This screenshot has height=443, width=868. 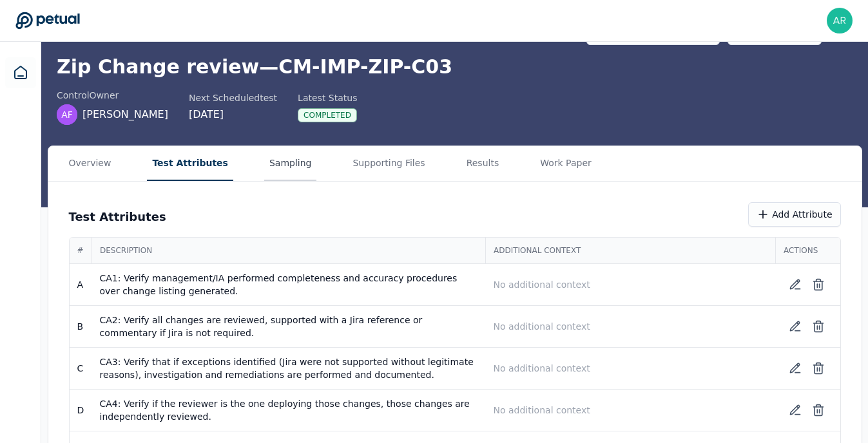 What do you see at coordinates (81, 326) in the screenshot?
I see `td: B` at bounding box center [81, 326].